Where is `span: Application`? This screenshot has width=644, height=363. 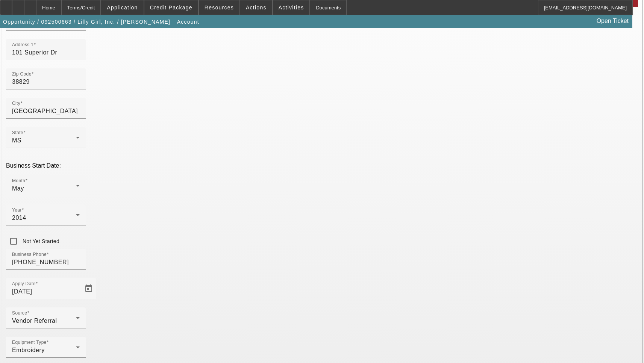 span: Application is located at coordinates (122, 8).